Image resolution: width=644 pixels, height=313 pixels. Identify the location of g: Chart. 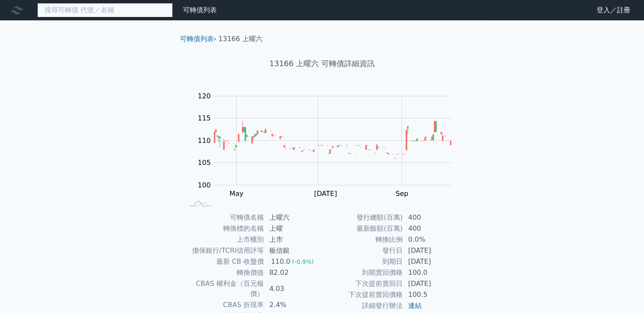
(328, 145).